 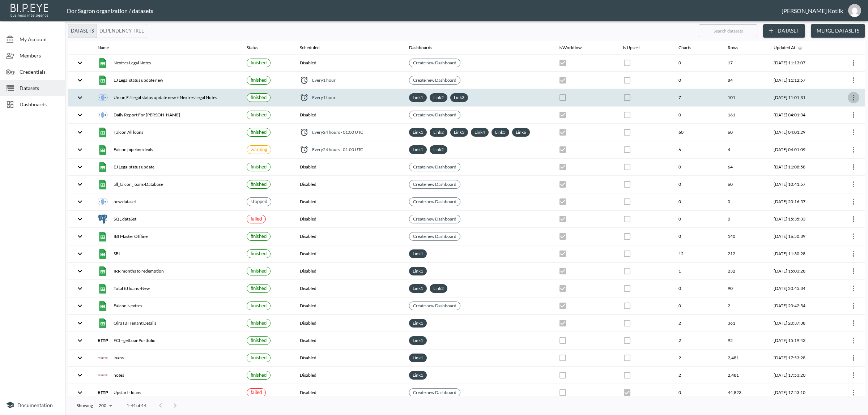 I want to click on span: failed, so click(x=256, y=218).